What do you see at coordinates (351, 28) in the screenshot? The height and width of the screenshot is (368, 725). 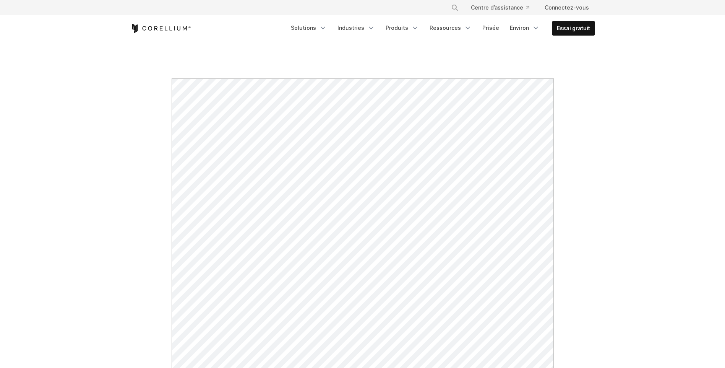 I see `font: Industries` at bounding box center [351, 28].